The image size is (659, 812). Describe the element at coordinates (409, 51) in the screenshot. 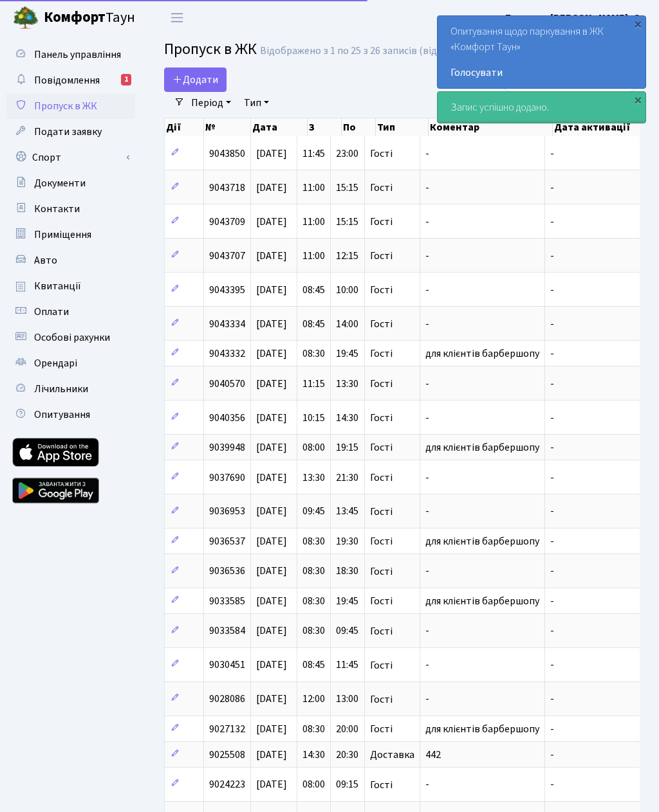

I see `div: Відображено з 1 по 25 з 26 записів (відфільтровано з 25 записів).` at that location.